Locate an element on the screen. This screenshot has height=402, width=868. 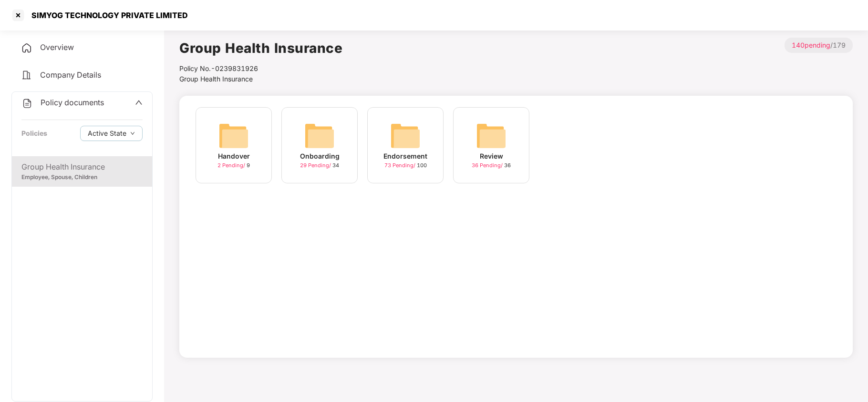
h1: Group Health Insurance is located at coordinates (261, 48).